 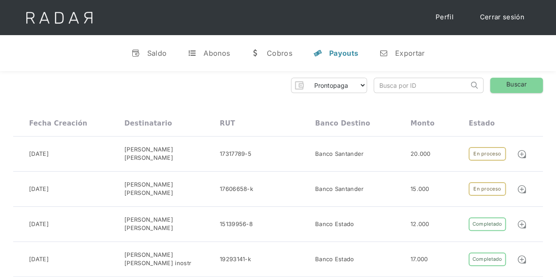 I want to click on div: 17606658-k, so click(x=236, y=189).